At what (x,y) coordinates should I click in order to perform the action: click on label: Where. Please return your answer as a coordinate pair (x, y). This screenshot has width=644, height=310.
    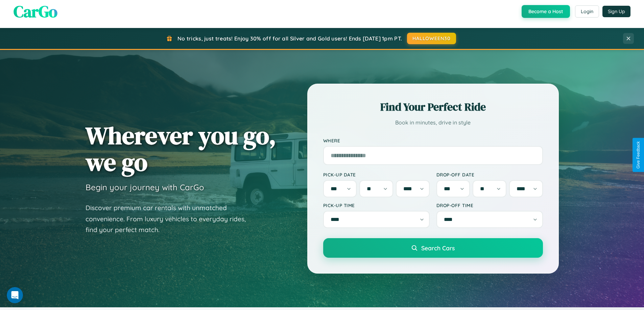
    Looking at the image, I should click on (433, 140).